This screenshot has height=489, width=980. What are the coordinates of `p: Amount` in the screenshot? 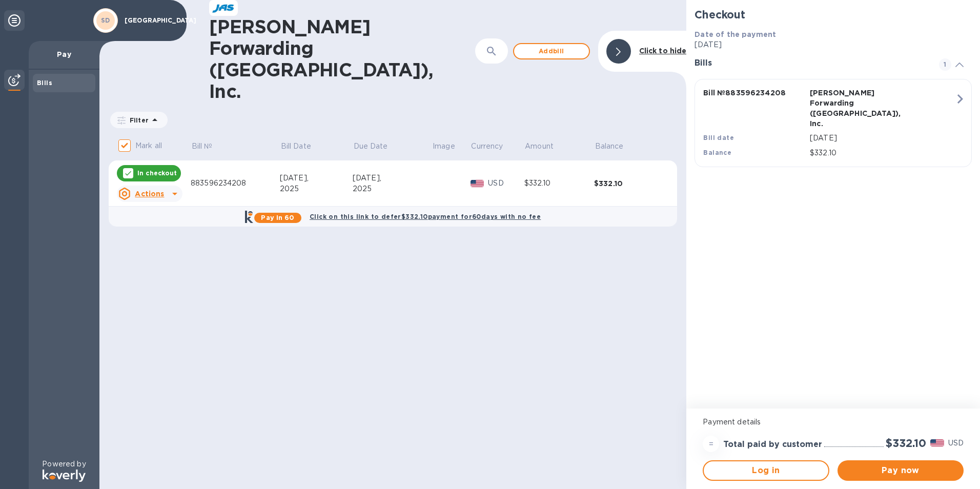 It's located at (539, 146).